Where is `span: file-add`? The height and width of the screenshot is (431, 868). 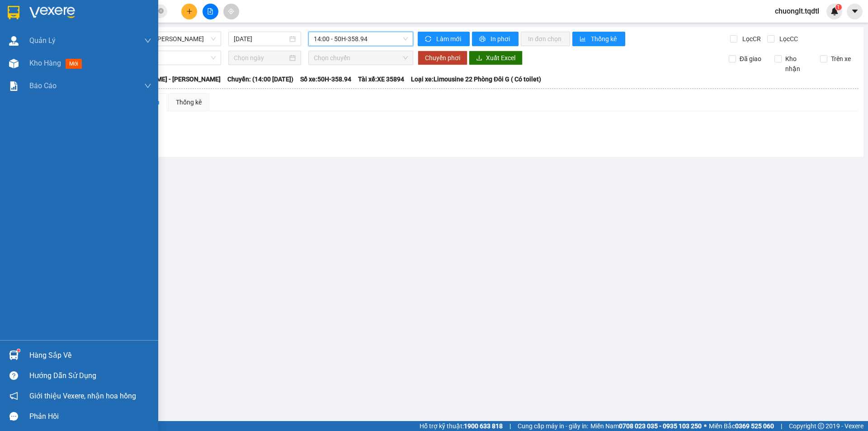
span: file-add is located at coordinates (210, 11).